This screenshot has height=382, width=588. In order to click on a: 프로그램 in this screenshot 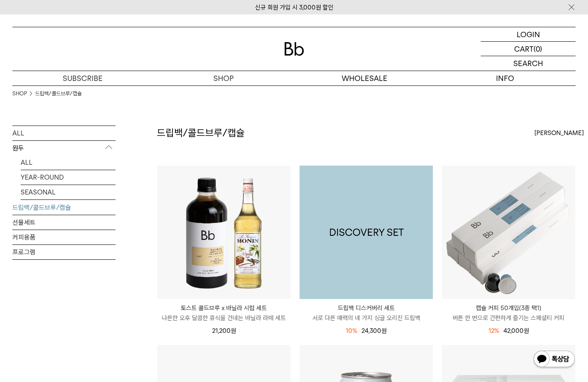, I will do `click(64, 252)`.